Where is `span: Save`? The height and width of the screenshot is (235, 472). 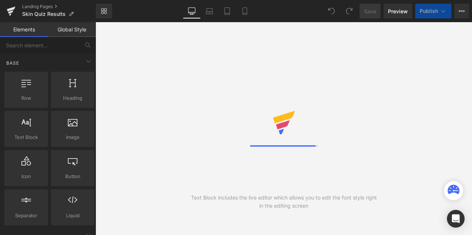
span: Save is located at coordinates (370, 11).